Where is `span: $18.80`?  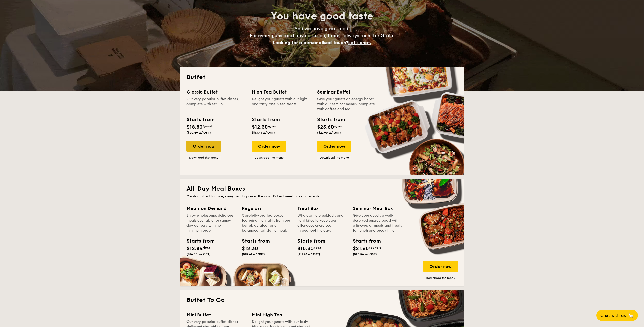
span: $18.80 is located at coordinates (194, 127).